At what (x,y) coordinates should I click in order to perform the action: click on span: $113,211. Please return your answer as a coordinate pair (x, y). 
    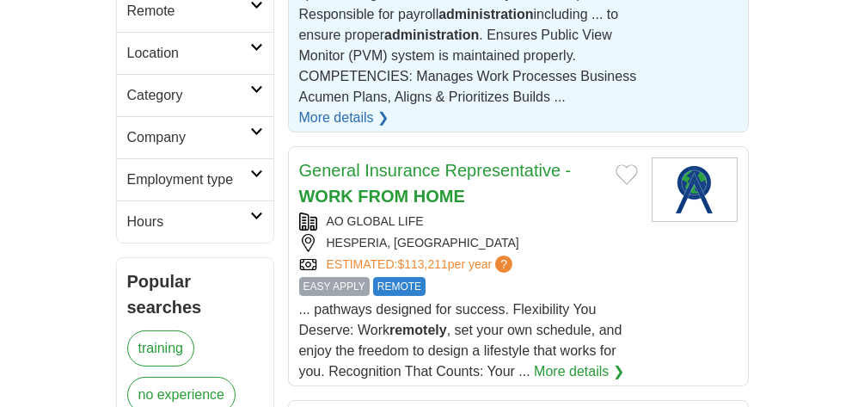
    Looking at the image, I should click on (422, 264).